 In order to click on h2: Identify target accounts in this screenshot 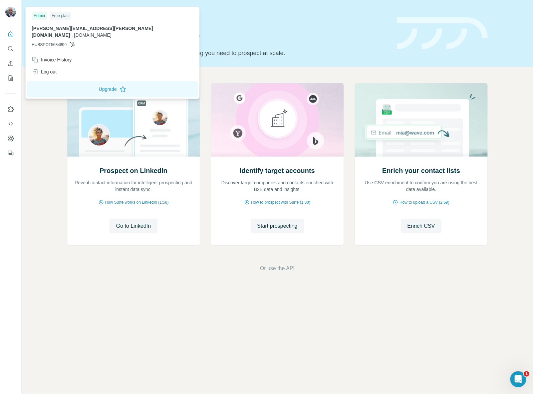, I will do `click(277, 171)`.